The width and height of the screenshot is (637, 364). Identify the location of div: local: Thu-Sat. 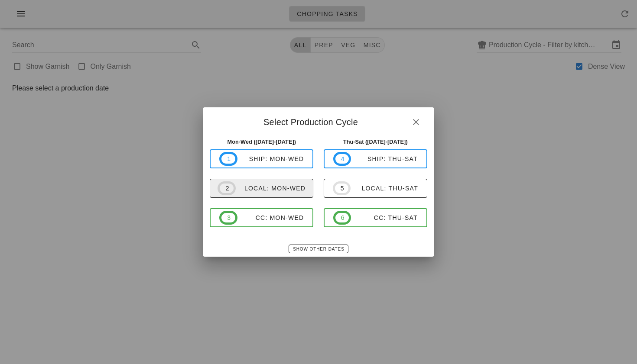
(384, 188).